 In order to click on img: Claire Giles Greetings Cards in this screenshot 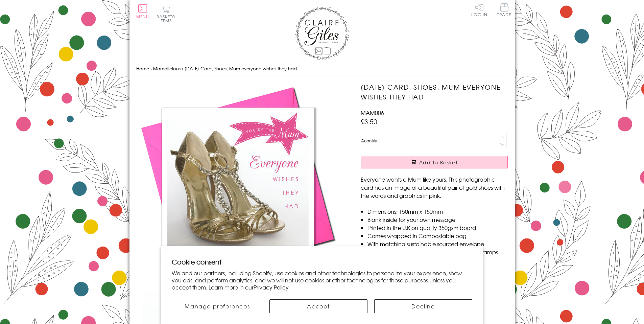, I will do `click(322, 34)`.